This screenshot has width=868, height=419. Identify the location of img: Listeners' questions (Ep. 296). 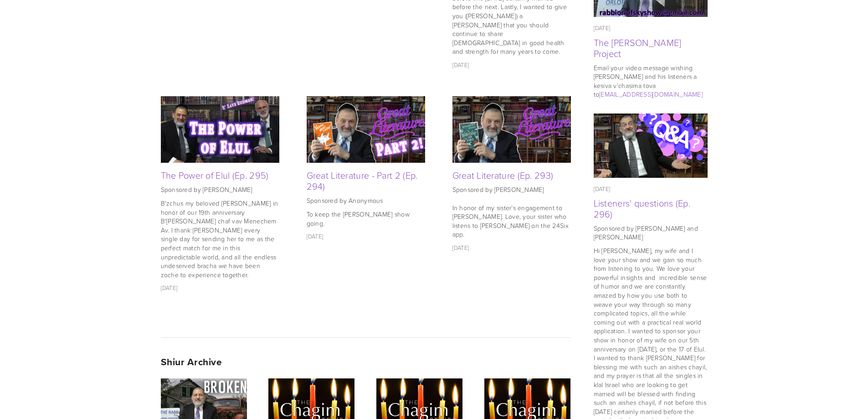
(651, 146).